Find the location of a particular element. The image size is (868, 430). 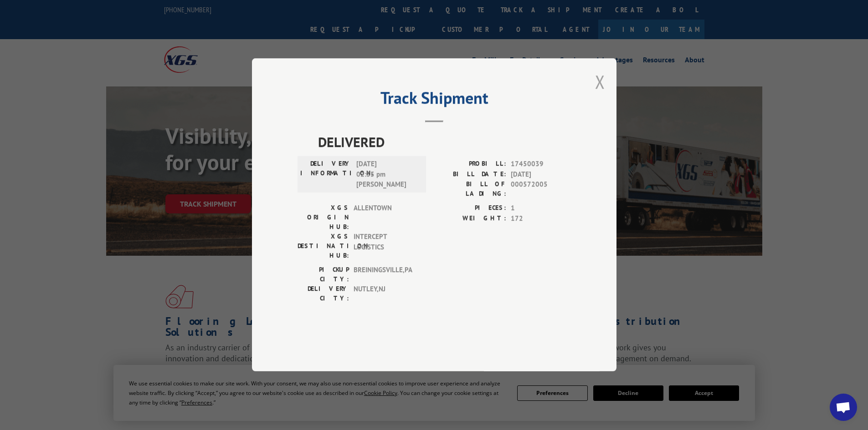

h2: Track Shipment is located at coordinates (434, 100).